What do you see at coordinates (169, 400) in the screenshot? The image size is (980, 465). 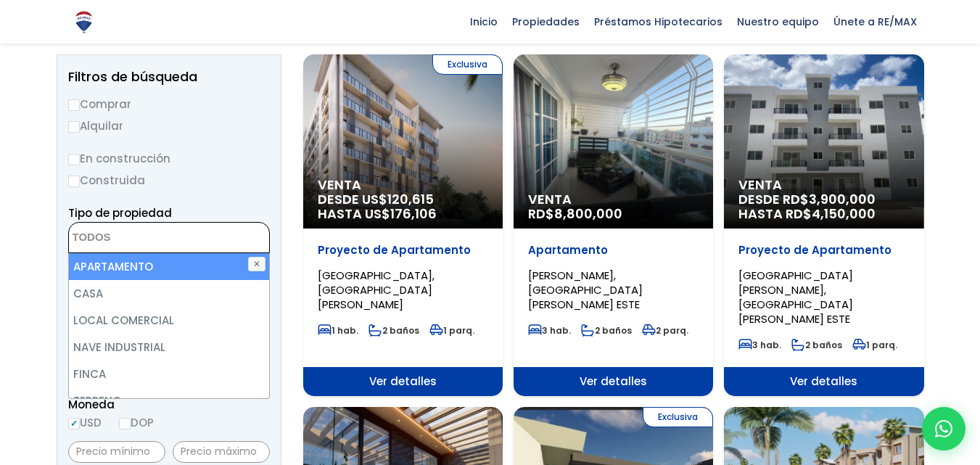 I see `li: TERRENO` at bounding box center [169, 400].